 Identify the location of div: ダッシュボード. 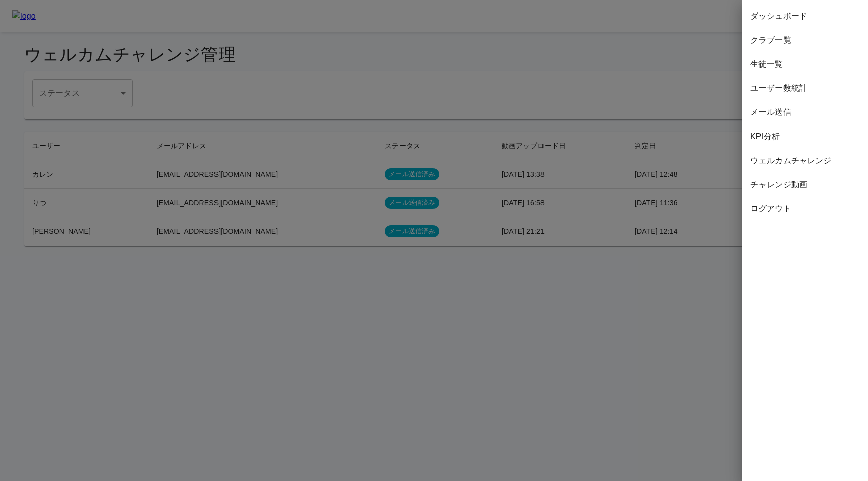
(805, 16).